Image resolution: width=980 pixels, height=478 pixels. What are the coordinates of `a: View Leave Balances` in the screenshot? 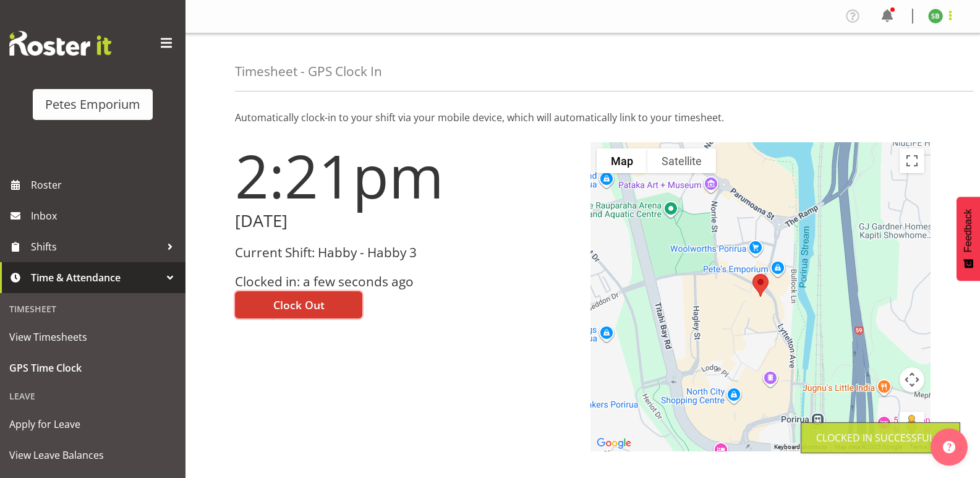 It's located at (93, 455).